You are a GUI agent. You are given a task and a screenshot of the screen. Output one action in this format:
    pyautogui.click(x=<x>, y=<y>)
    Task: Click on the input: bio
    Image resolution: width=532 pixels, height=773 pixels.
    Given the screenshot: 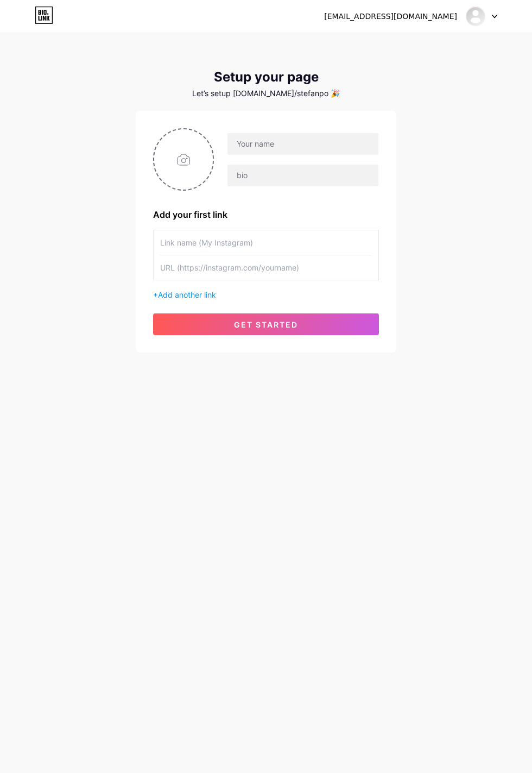 What is the action you would take?
    pyautogui.click(x=303, y=176)
    